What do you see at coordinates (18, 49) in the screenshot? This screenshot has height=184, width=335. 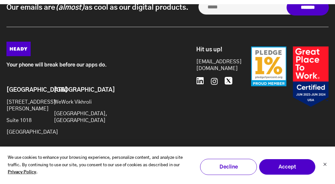 I see `img: Heady_Logo_Web-01 (1)` at bounding box center [18, 49].